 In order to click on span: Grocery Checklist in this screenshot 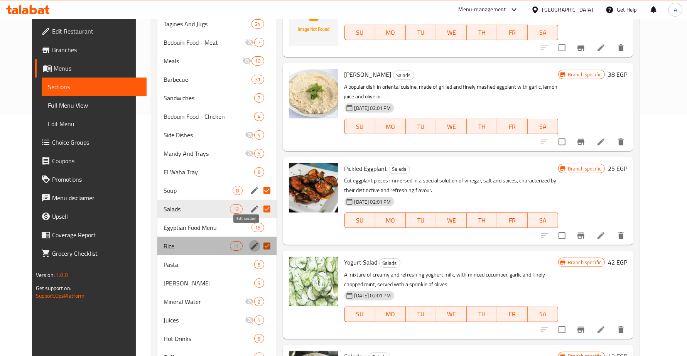, I will do `click(96, 253)`.